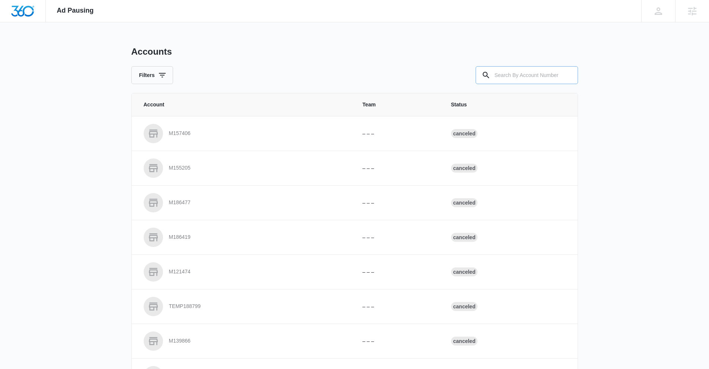 This screenshot has width=709, height=369. I want to click on p: M139866, so click(180, 341).